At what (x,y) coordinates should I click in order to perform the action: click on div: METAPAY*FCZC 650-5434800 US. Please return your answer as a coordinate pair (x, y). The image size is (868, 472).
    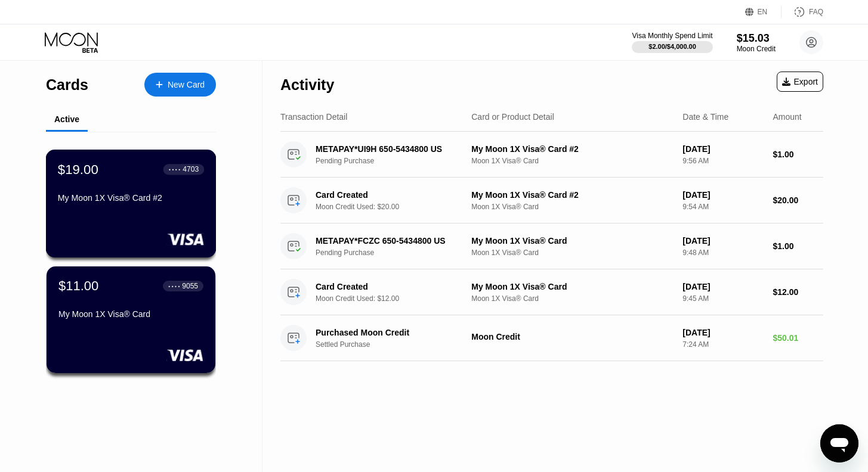
    Looking at the image, I should click on (392, 241).